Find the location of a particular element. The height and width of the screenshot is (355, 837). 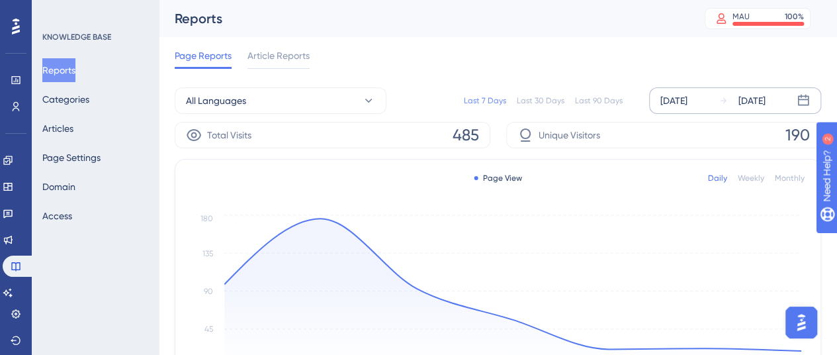

span: Article Reports is located at coordinates (279, 56).